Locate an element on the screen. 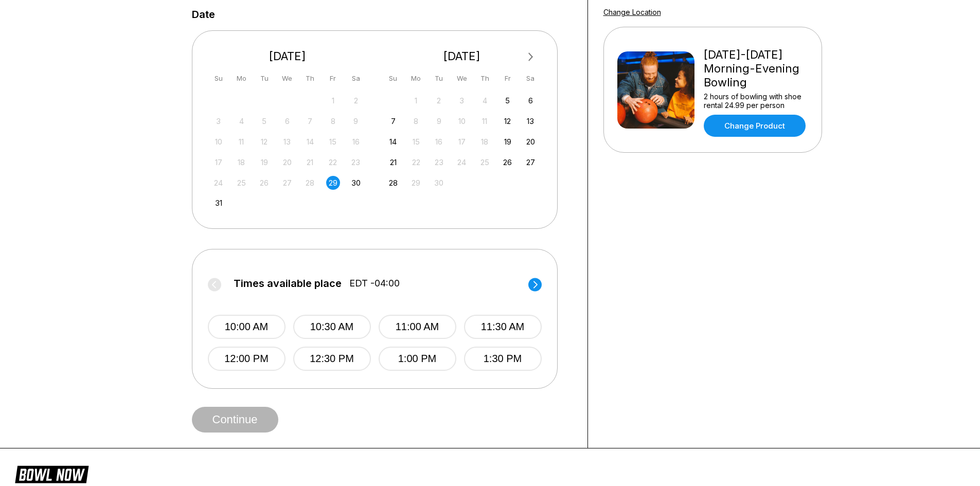 This screenshot has width=980, height=486. div: 2 hours of bowling with shoe rental 24.99 per person is located at coordinates (756, 101).